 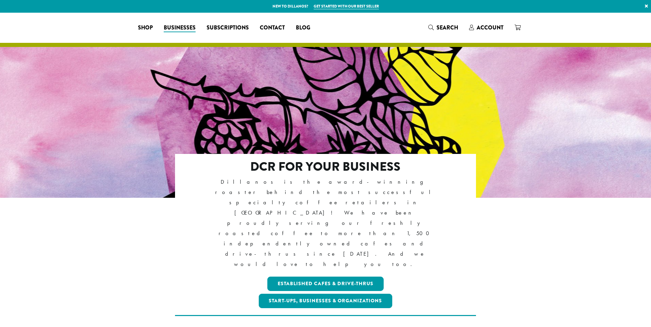 What do you see at coordinates (325, 223) in the screenshot?
I see `p: Dillanos is the award-winning roaster behind the most successful specialty coffee retailers in [G...` at bounding box center [325, 223].